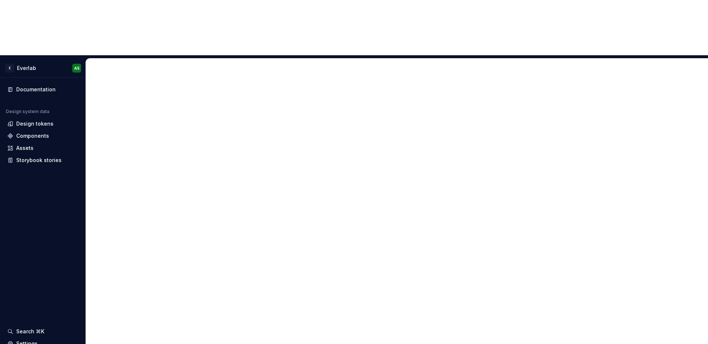 The image size is (708, 344). What do you see at coordinates (43, 160) in the screenshot?
I see `a: Storybook stories` at bounding box center [43, 160].